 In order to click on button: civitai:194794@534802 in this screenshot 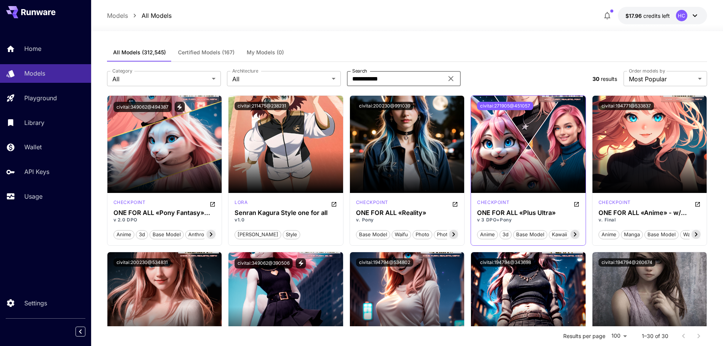, I will do `click(385, 262)`.